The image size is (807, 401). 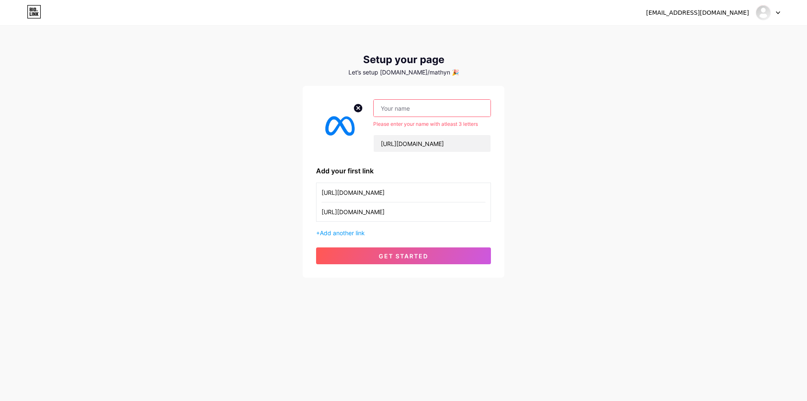 What do you see at coordinates (342, 233) in the screenshot?
I see `span: Add another link` at bounding box center [342, 233].